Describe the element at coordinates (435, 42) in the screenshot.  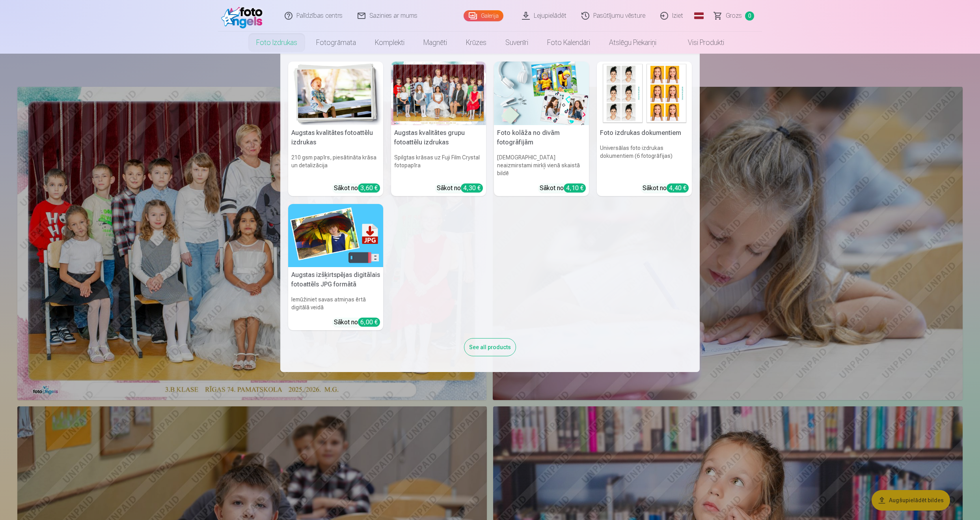
I see `a: Magnēti` at that location.